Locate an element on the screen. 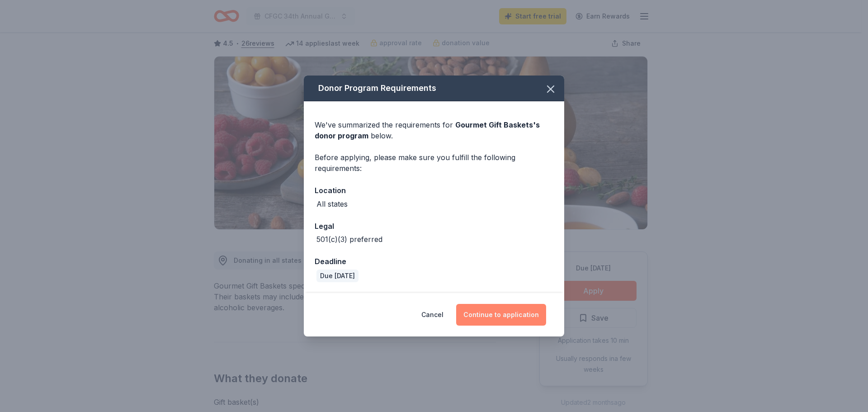 This screenshot has width=868, height=412. div: We've summarized the requirements for below. is located at coordinates (434, 130).